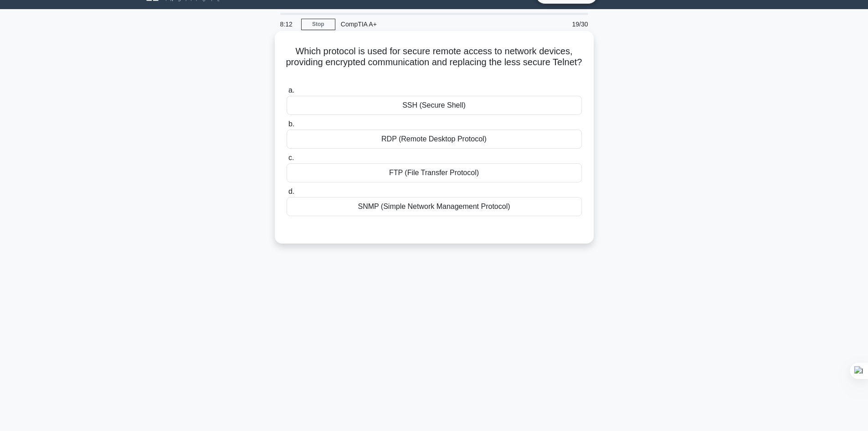 This screenshot has height=431, width=868. What do you see at coordinates (434, 139) in the screenshot?
I see `div: RDP (Remote Desktop Protocol)` at bounding box center [434, 139].